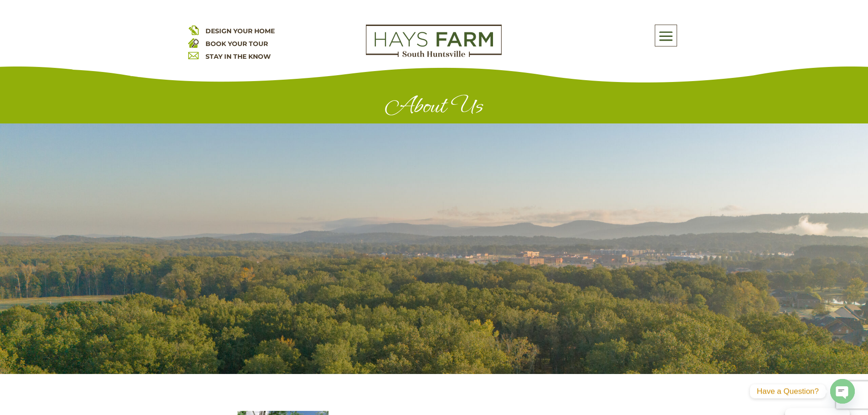  What do you see at coordinates (238, 56) in the screenshot?
I see `a: STAY IN THE KNOW` at bounding box center [238, 56].